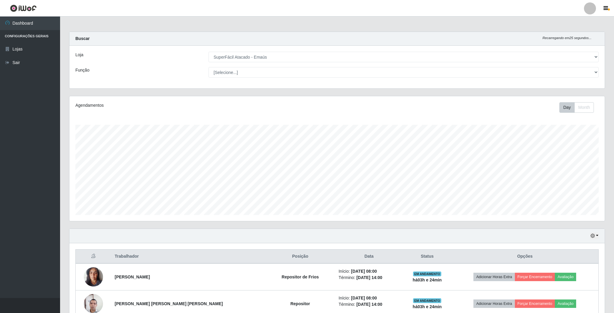 This screenshot has height=313, width=614. I want to click on th: Status, so click(427, 256).